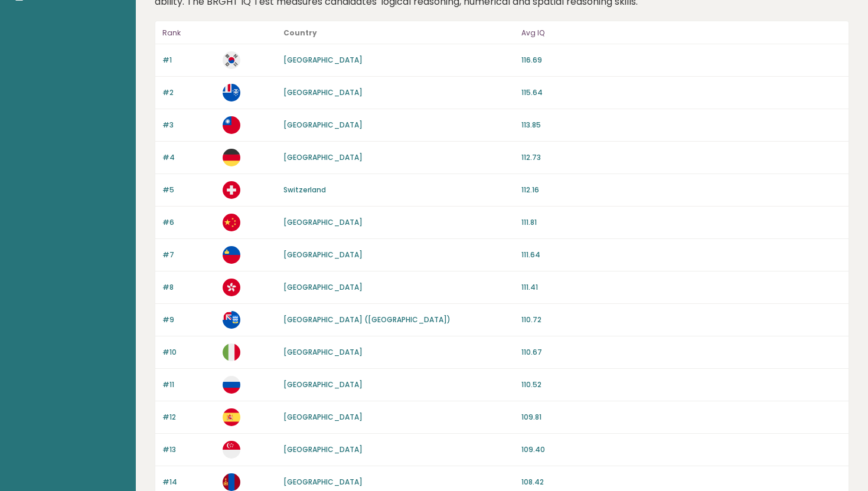  What do you see at coordinates (305, 190) in the screenshot?
I see `a: Switzerland` at bounding box center [305, 190].